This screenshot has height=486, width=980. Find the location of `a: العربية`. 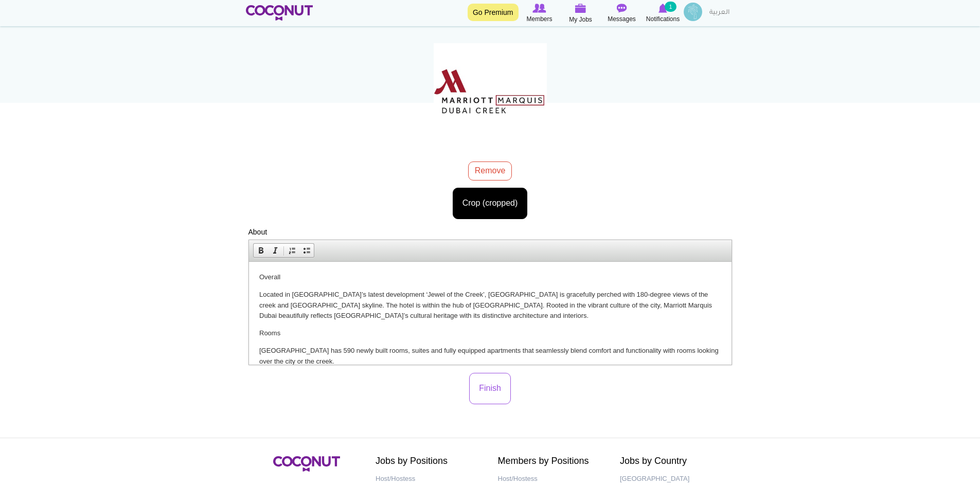

a: العربية is located at coordinates (720, 13).